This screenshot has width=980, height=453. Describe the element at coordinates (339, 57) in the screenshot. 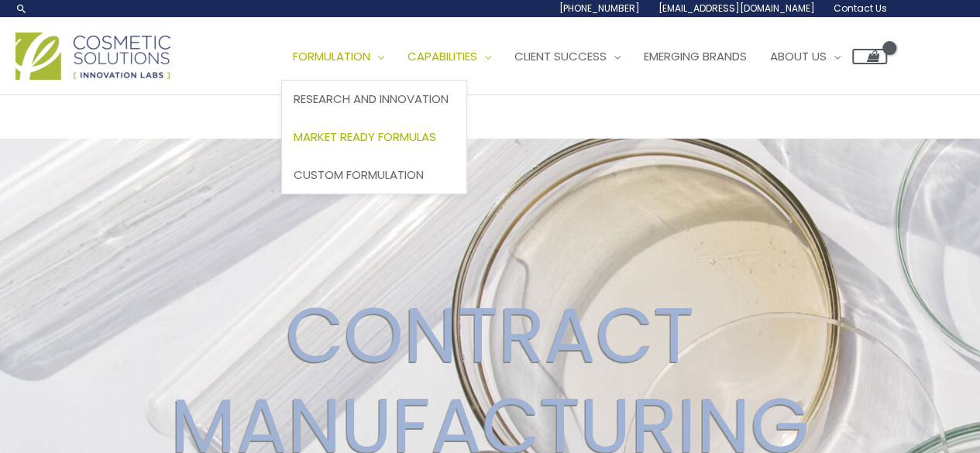

I see `a: Formulation` at that location.